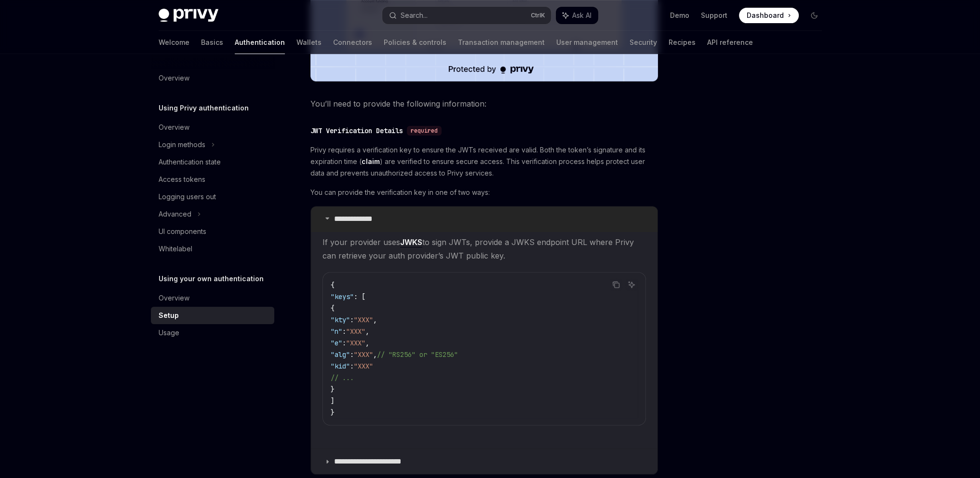 The width and height of the screenshot is (980, 478). Describe the element at coordinates (730, 42) in the screenshot. I see `a: API reference` at that location.